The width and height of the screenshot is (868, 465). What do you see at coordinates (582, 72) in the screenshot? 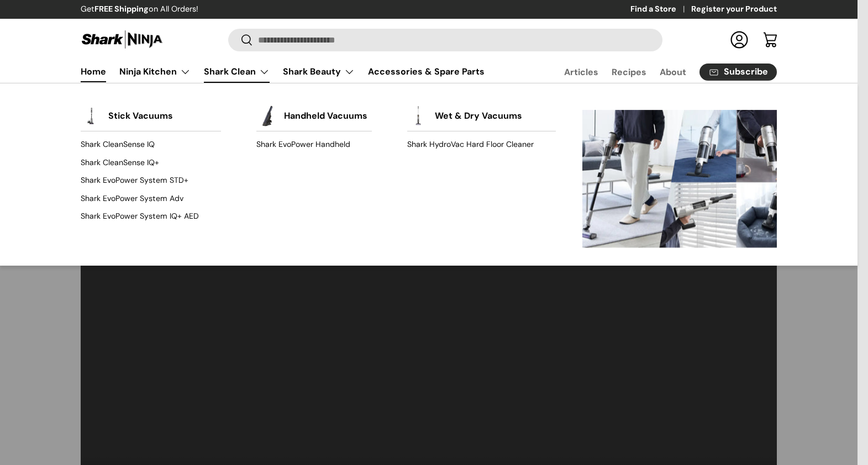
I see `a: Articles` at bounding box center [582, 72].